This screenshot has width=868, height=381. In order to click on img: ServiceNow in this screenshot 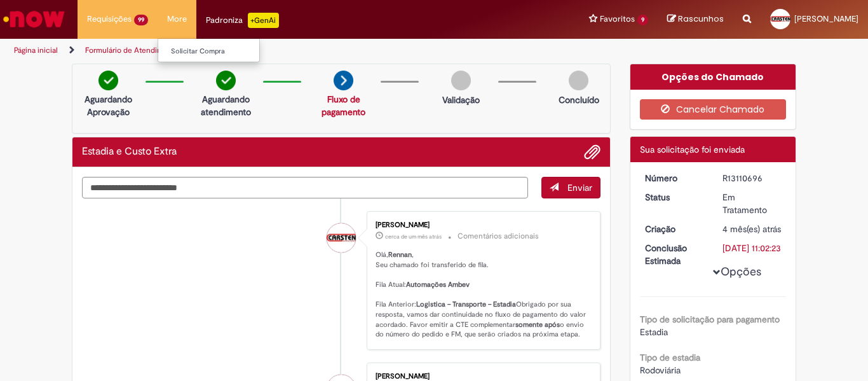, I will do `click(34, 19)`.